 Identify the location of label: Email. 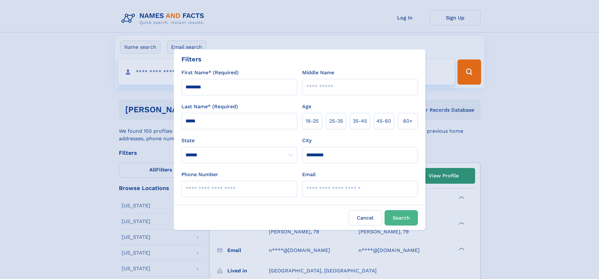
(309, 174).